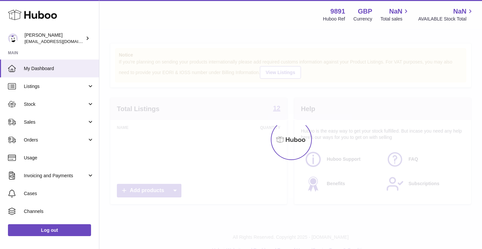  Describe the element at coordinates (55, 86) in the screenshot. I see `span: Listings` at that location.